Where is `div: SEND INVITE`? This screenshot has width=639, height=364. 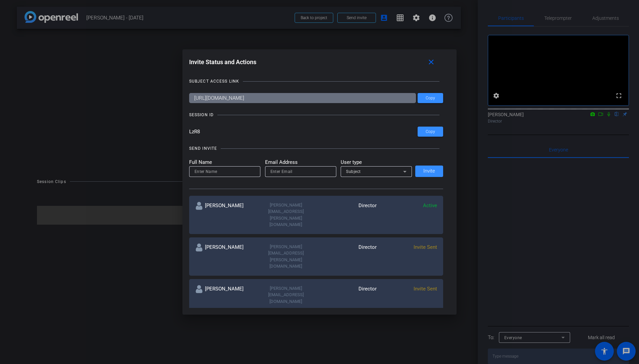 div: SEND INVITE is located at coordinates (203, 148).